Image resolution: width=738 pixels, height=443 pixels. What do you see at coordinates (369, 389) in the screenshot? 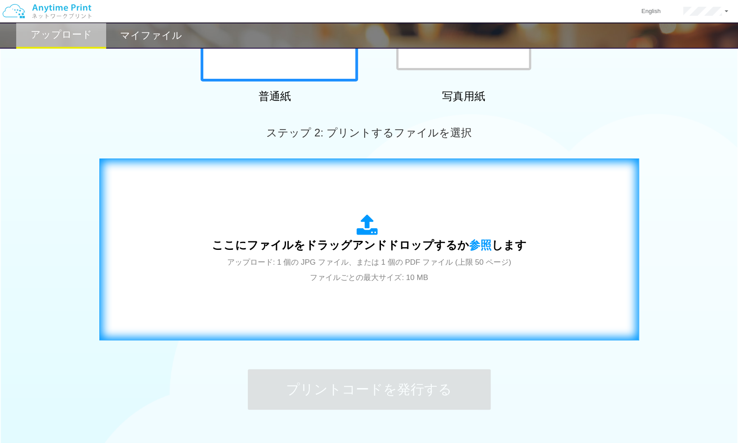
I see `button: プリントコードを発行する` at bounding box center [369, 389].